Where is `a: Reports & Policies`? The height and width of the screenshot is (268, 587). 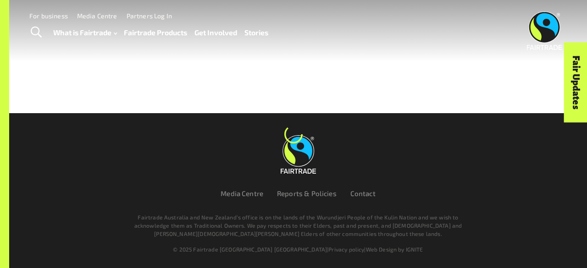
a: Reports & Policies is located at coordinates (307, 193).